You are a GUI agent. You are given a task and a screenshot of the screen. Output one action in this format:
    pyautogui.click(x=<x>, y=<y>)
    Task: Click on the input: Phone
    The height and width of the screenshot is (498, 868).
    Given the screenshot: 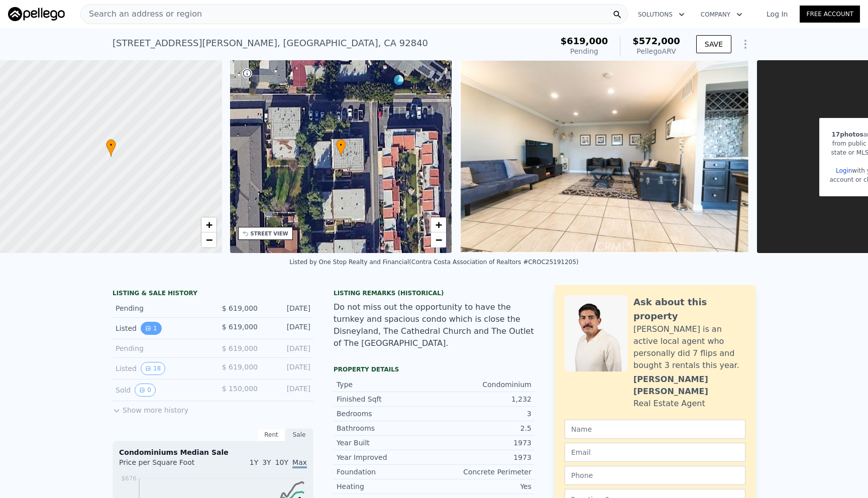 What is the action you would take?
    pyautogui.click(x=655, y=476)
    